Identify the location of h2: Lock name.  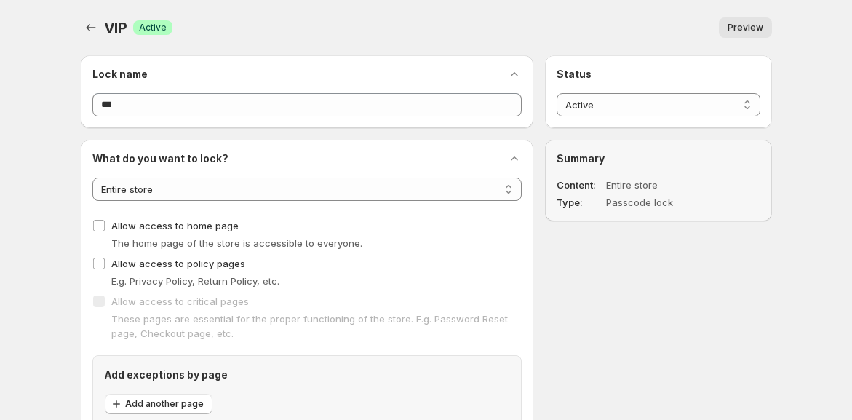
(120, 74).